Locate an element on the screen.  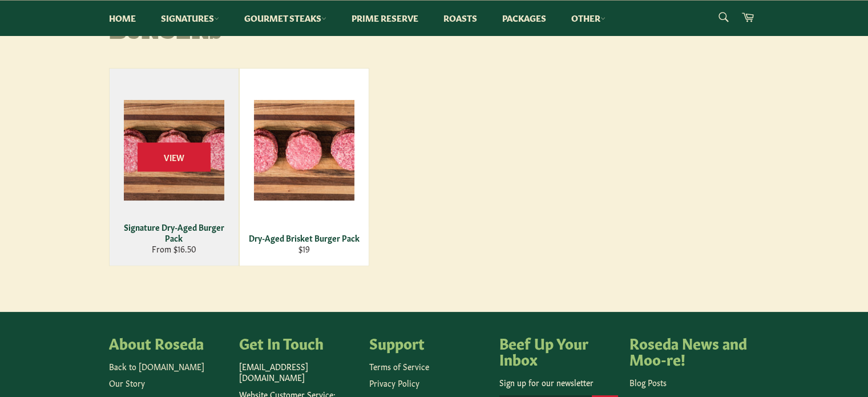
a: Home is located at coordinates (122, 18).